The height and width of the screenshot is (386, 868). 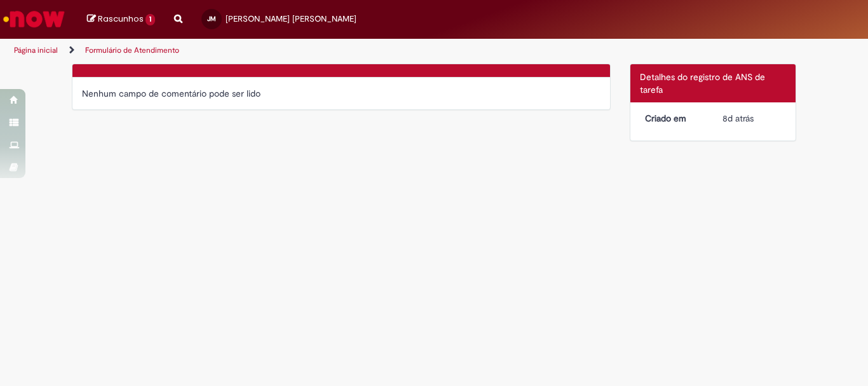 What do you see at coordinates (738, 119) in the screenshot?
I see `span: 8d atrás` at bounding box center [738, 119].